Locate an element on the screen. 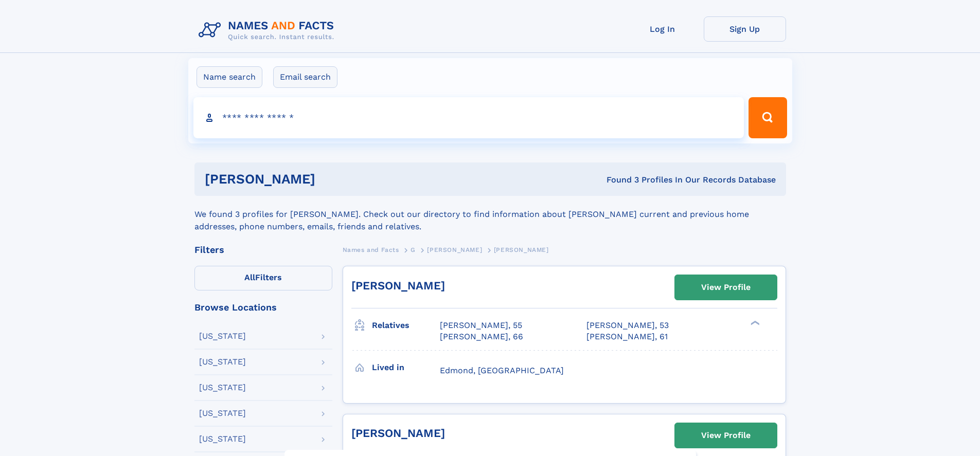 This screenshot has height=456, width=980. img: Logo Names and Facts is located at coordinates (268, 30).